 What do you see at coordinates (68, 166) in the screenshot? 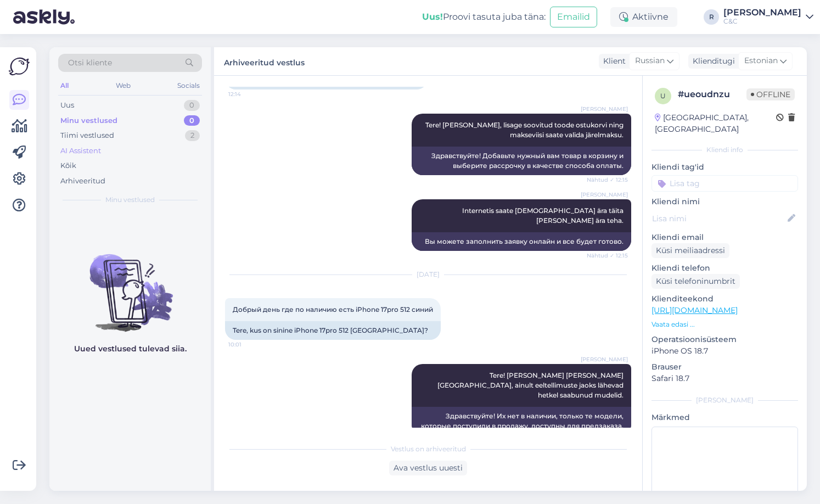
I see `div: Kõik` at bounding box center [68, 166].